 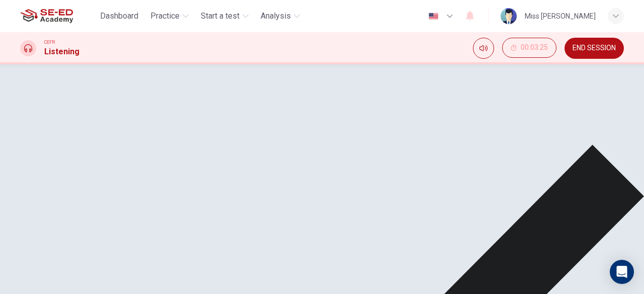 What do you see at coordinates (594, 48) in the screenshot?
I see `button: END SESSION` at bounding box center [594, 48].